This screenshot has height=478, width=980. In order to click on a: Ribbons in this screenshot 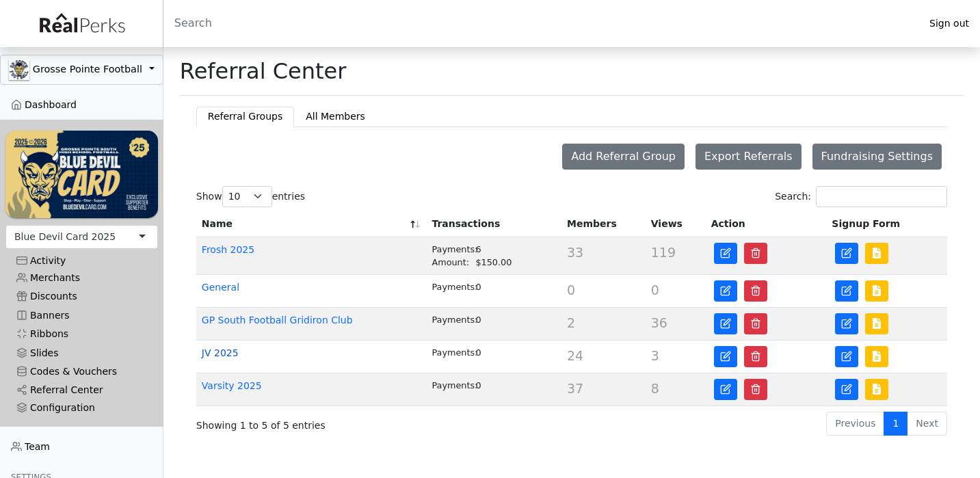, I will do `click(82, 334)`.